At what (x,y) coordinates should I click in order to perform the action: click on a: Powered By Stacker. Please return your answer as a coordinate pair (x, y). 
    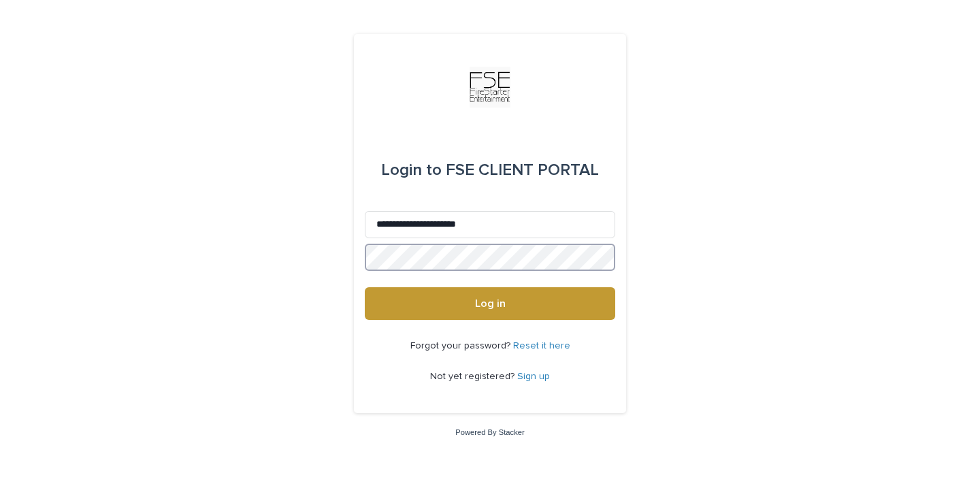
    Looking at the image, I should click on (489, 433).